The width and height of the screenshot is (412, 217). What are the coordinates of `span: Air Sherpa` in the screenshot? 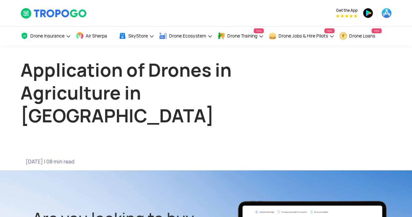 It's located at (96, 36).